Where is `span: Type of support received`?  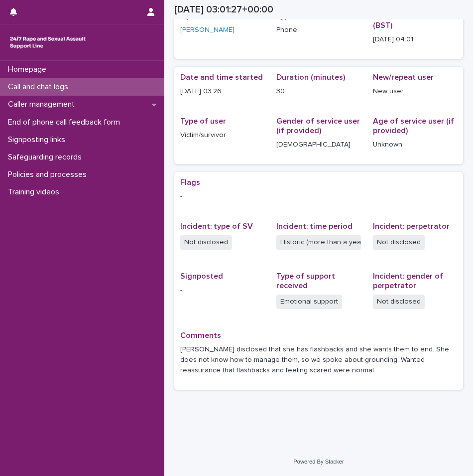 span: Type of support received is located at coordinates (306, 280).